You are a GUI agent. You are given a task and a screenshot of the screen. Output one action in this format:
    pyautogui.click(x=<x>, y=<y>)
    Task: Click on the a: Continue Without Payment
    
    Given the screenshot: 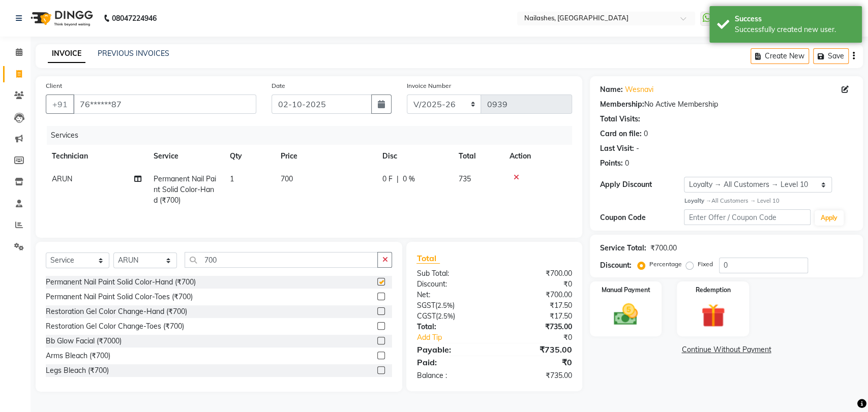 What is the action you would take?
    pyautogui.click(x=727, y=350)
    